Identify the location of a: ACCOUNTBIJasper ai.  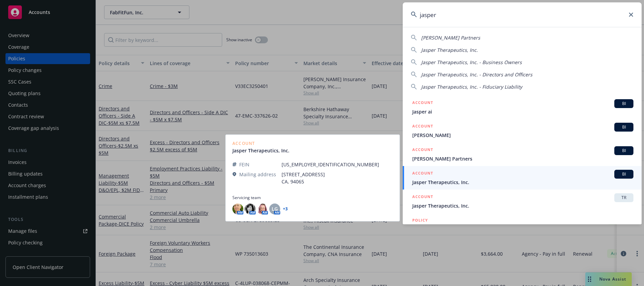
(522, 107).